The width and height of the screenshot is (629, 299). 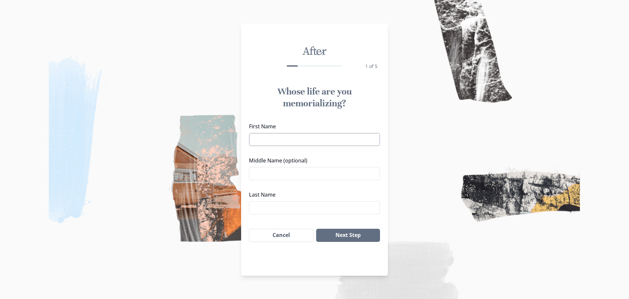 I want to click on button: Cancel, so click(x=281, y=235).